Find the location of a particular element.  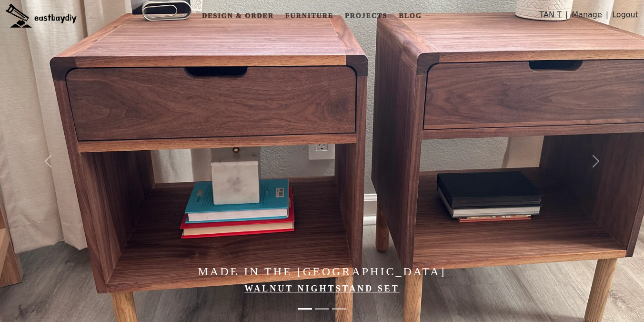

button: Minimal Lines, Warm Walnut Grain, and Handwoven Cane Doors is located at coordinates (339, 309).